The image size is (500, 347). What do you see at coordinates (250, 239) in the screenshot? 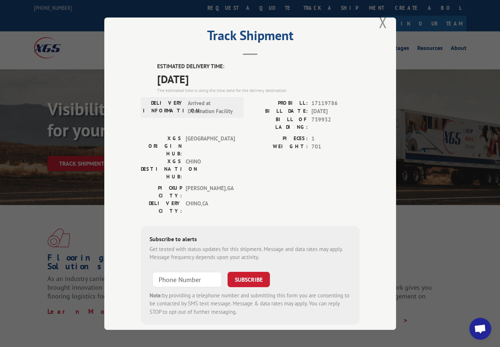
I see `div: Subscribe to alerts` at bounding box center [250, 239].